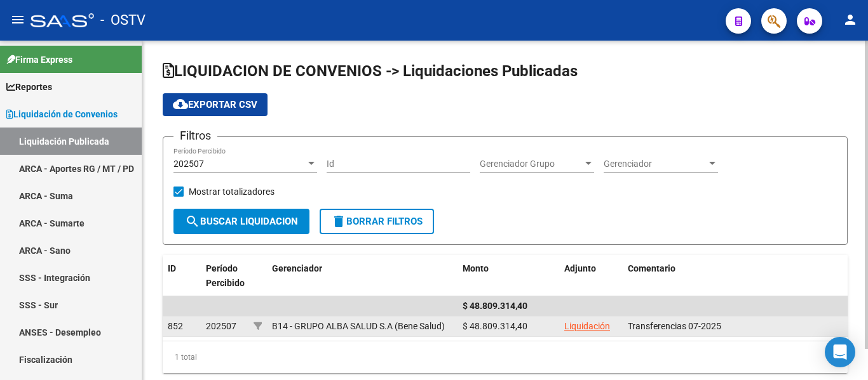  Describe the element at coordinates (476, 269) in the screenshot. I see `span: Monto` at that location.